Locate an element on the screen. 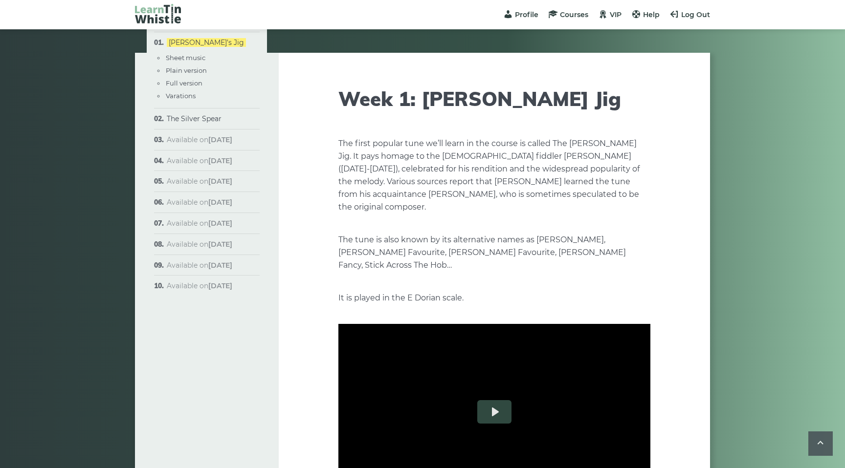 The width and height of the screenshot is (845, 468). img: LearnTinWhistle.com is located at coordinates (158, 14).